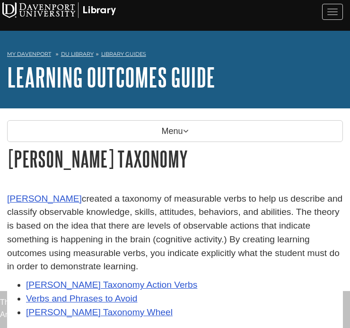  What do you see at coordinates (175, 131) in the screenshot?
I see `p: Menu` at bounding box center [175, 131].